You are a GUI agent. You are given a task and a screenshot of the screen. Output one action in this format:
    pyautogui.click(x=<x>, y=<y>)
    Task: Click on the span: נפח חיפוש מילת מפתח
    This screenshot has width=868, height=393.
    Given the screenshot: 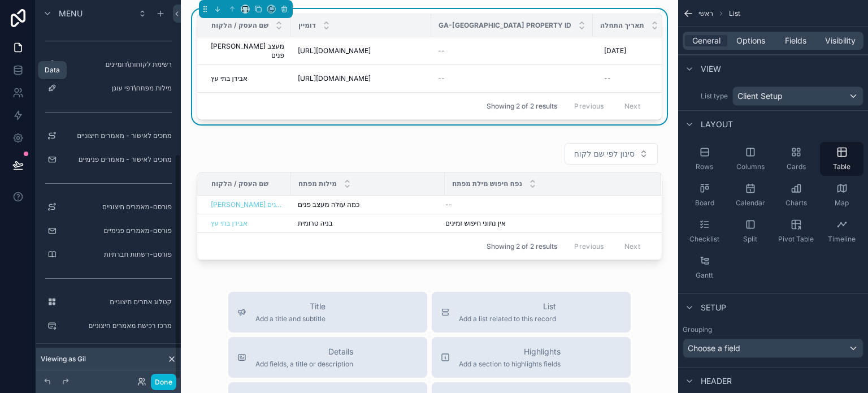 What is the action you would take?
    pyautogui.click(x=487, y=184)
    